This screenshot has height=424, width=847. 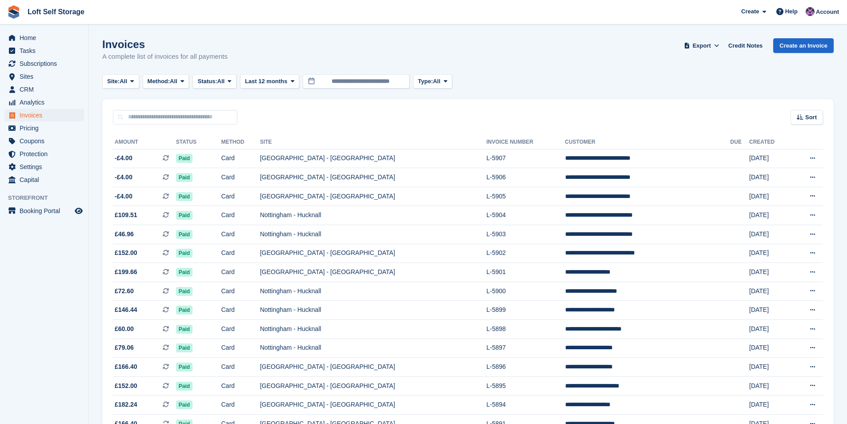 What do you see at coordinates (124, 291) in the screenshot?
I see `span: £72.60` at bounding box center [124, 291].